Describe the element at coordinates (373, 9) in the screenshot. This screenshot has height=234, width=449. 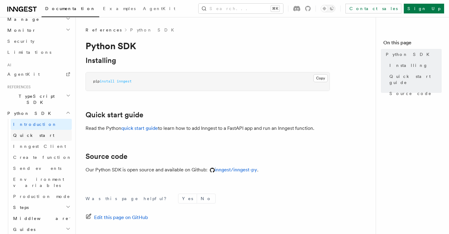
I see `a: Contact sales` at that location.